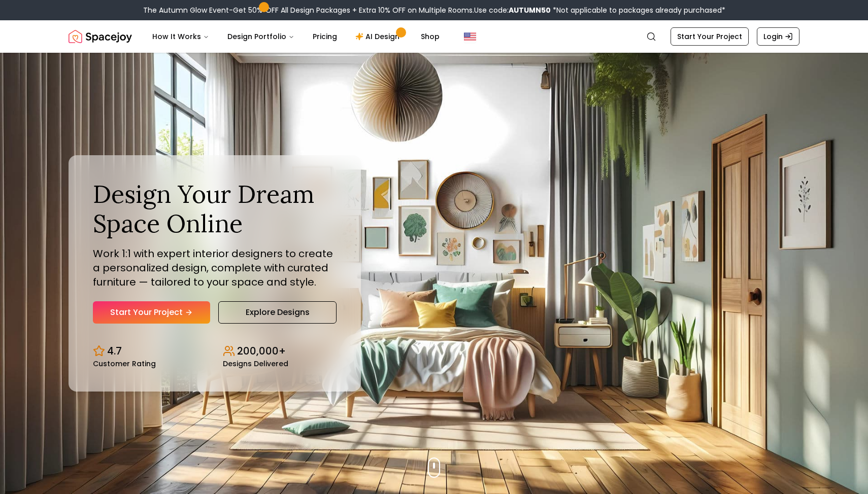  I want to click on p: 200,000+, so click(261, 351).